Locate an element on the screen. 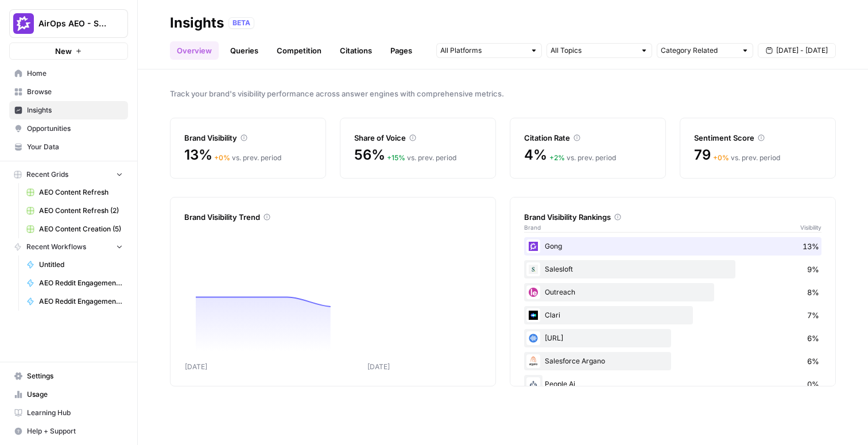 This screenshot has height=445, width=868. div: Sentiment Score is located at coordinates (758, 138).